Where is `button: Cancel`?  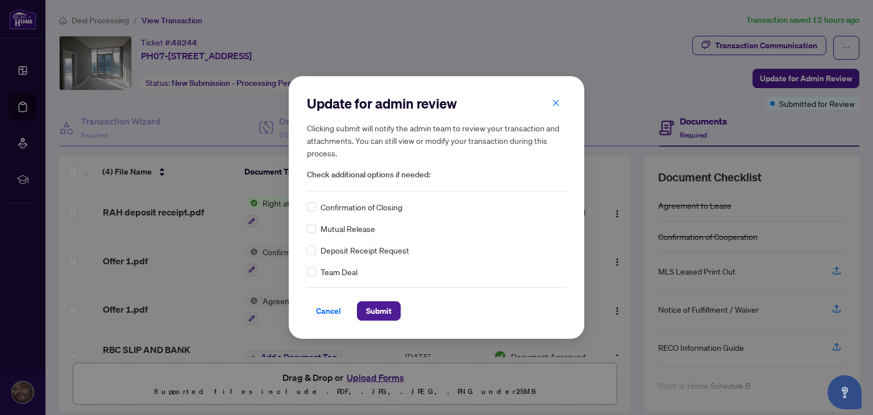 button: Cancel is located at coordinates (329, 311).